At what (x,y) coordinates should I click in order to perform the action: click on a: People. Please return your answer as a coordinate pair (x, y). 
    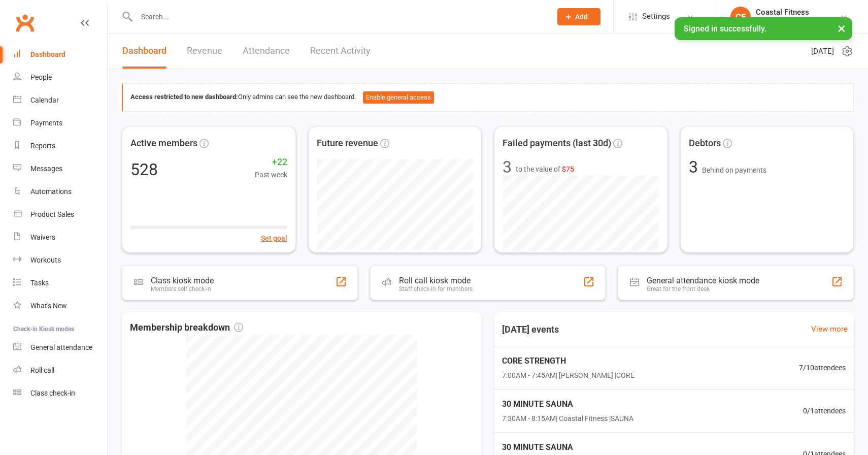
    Looking at the image, I should click on (60, 77).